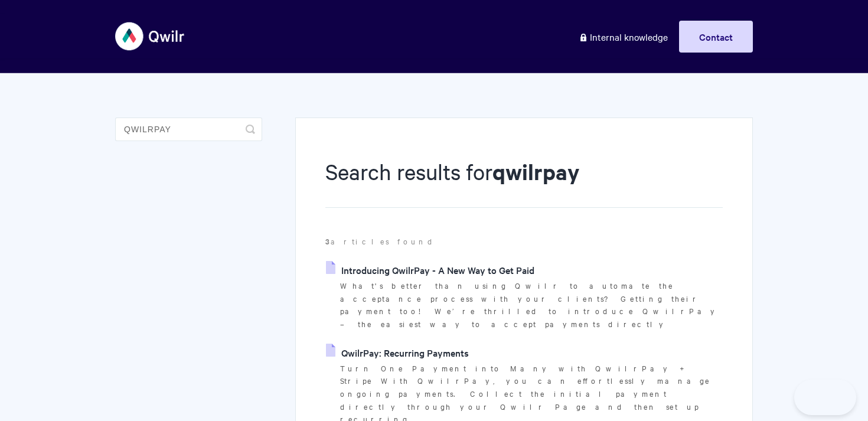  I want to click on strong: 3, so click(328, 241).